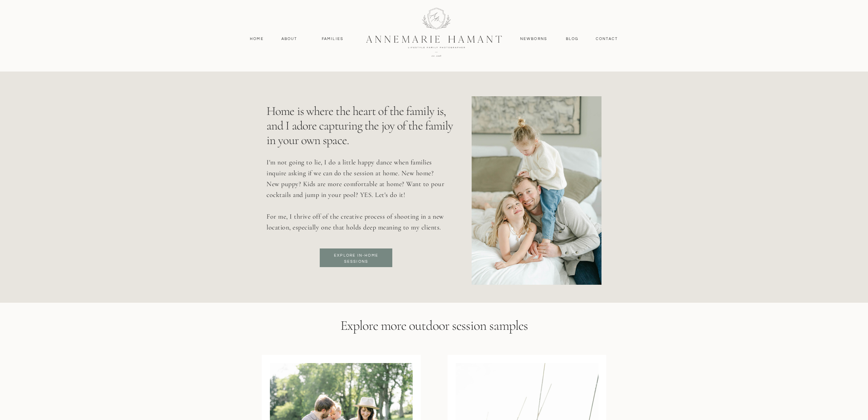 Image resolution: width=868 pixels, height=420 pixels. What do you see at coordinates (356, 201) in the screenshot?
I see `p: I'm not going to lie, I do a little happy dance when families inquire asking if we can do the ses...` at bounding box center [356, 201].